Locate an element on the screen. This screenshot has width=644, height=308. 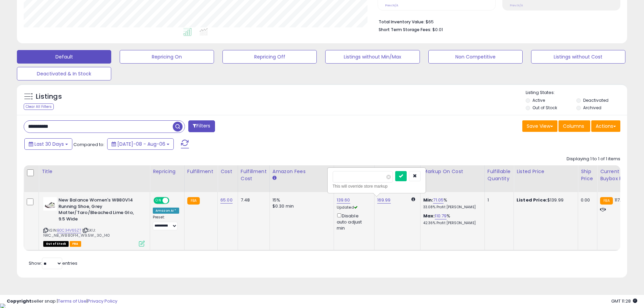
div: Ship Price is located at coordinates (588, 175).